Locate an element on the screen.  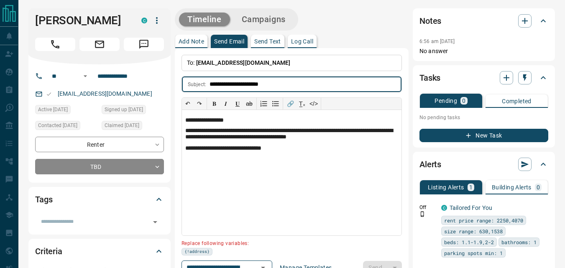
div: Renter is located at coordinates (99, 144).